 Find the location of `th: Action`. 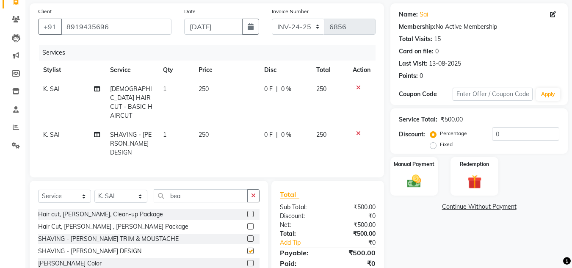

th: Action is located at coordinates (362, 70).